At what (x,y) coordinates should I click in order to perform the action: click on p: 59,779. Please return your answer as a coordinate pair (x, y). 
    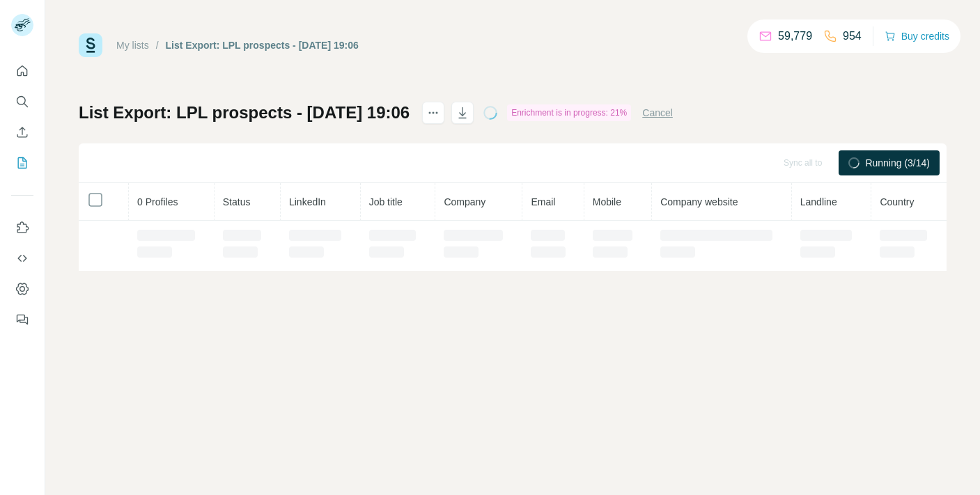
    Looking at the image, I should click on (795, 36).